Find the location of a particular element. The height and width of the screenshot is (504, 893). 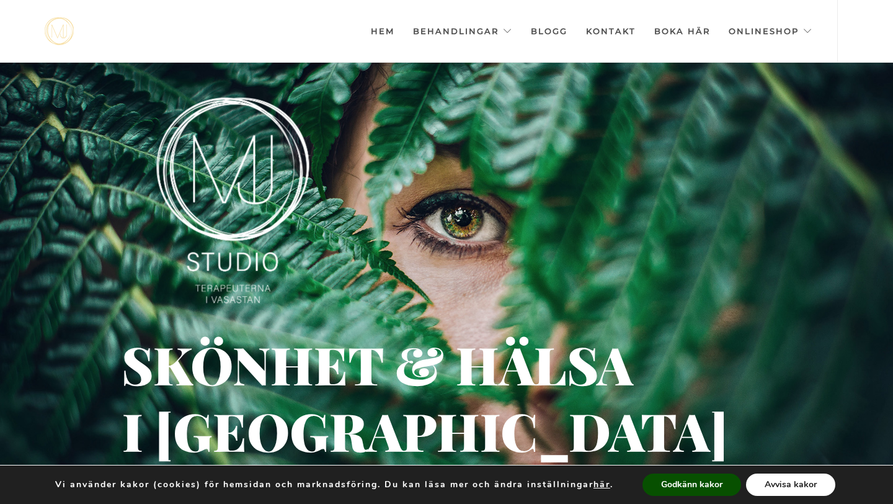

button: Godkänn kakor is located at coordinates (692, 484).